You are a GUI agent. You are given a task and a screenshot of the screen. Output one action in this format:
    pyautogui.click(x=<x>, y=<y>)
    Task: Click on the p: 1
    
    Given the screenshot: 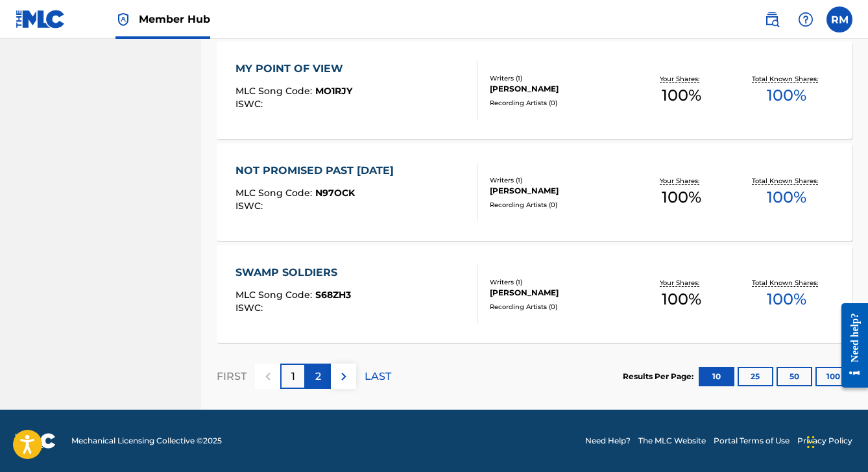 What is the action you would take?
    pyautogui.click(x=293, y=376)
    